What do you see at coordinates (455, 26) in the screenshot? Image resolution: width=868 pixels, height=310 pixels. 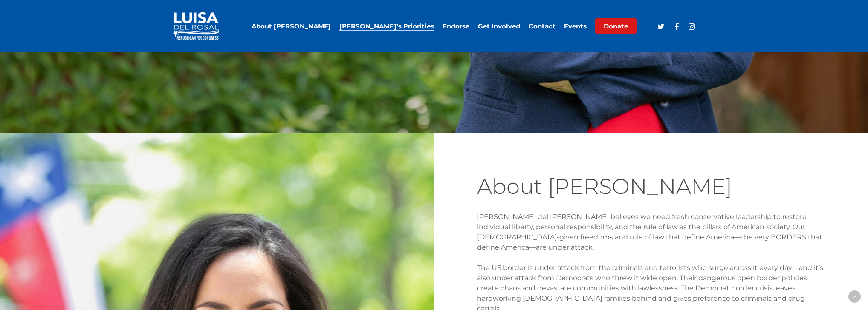 I see `a: Endorse` at bounding box center [455, 26].